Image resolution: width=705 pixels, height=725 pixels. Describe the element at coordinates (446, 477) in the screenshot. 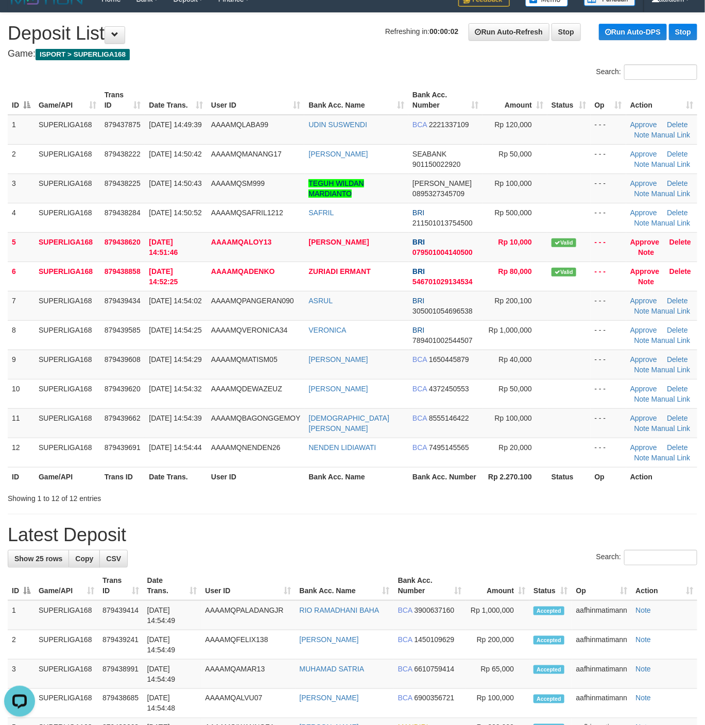

I see `th: Bank Acc. Number` at that location.